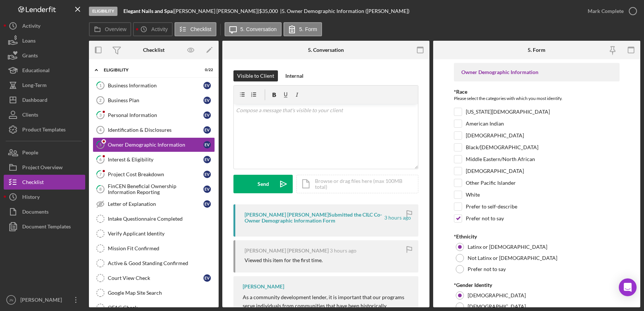  What do you see at coordinates (161, 248) in the screenshot?
I see `div: Mission Fit Confirmed` at bounding box center [161, 248].